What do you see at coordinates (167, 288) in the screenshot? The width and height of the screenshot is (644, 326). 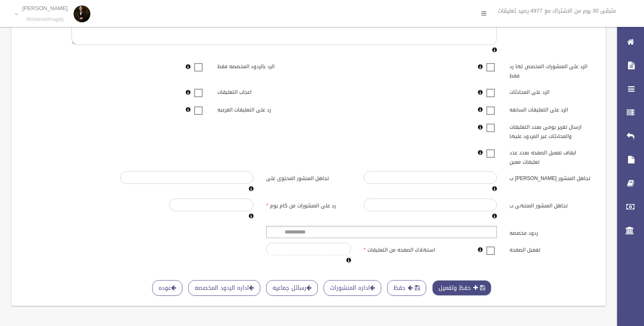 I see `a: عوده` at bounding box center [167, 288].